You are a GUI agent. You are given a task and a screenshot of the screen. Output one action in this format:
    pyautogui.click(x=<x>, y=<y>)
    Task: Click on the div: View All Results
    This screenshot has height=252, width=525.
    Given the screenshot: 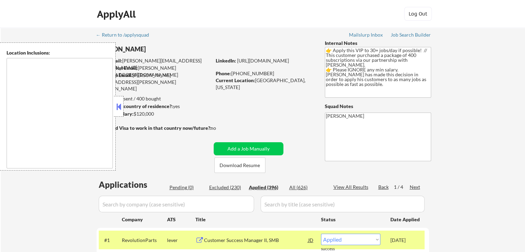 What is the action you would take?
    pyautogui.click(x=351, y=187)
    